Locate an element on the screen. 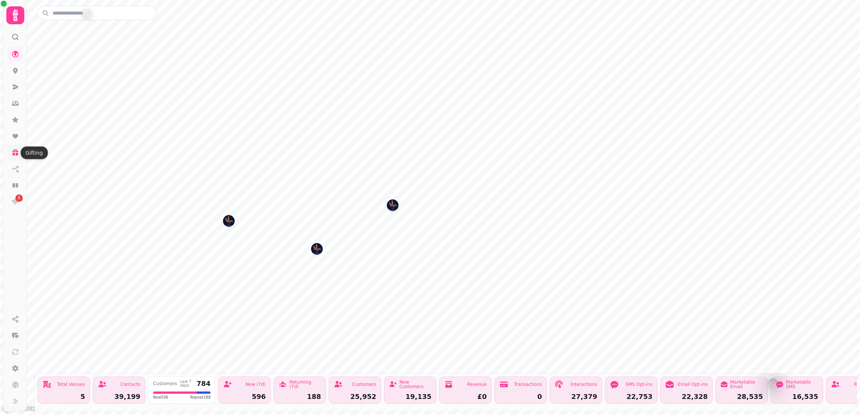  div: New (7d) is located at coordinates (255, 385).